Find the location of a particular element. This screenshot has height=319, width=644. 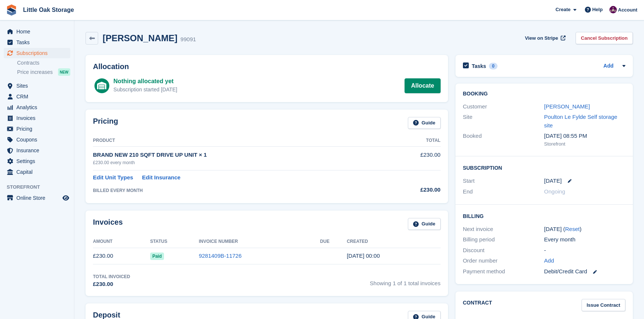

a: Poulton Le Fylde Self storage site is located at coordinates (581, 121).